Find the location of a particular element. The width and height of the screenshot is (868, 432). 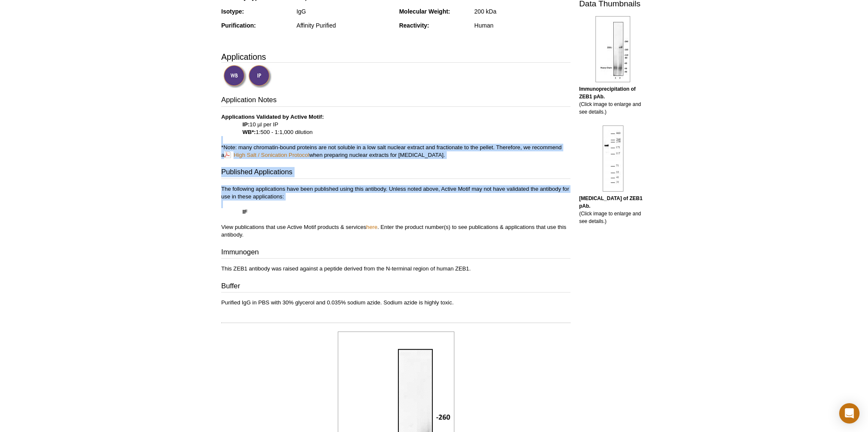

h3: Buffer is located at coordinates (396, 287).